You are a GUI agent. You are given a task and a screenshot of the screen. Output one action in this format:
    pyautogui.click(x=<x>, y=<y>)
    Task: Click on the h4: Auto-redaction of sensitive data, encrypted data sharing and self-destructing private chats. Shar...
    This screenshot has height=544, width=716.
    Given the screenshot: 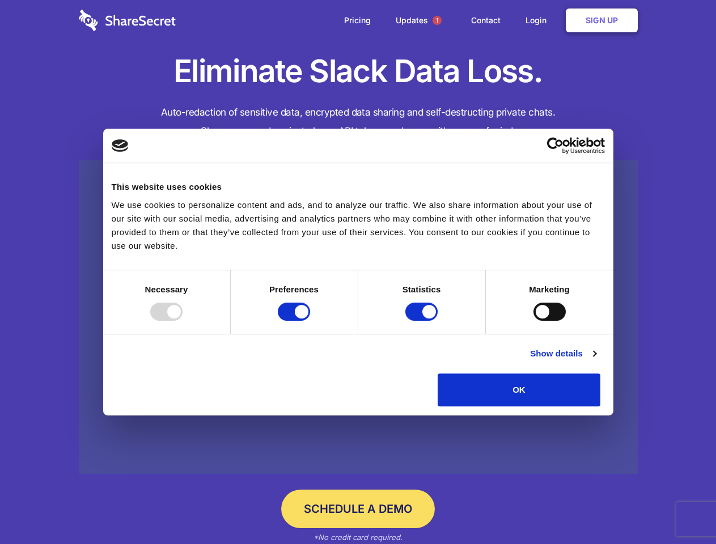 What is the action you would take?
    pyautogui.click(x=358, y=122)
    